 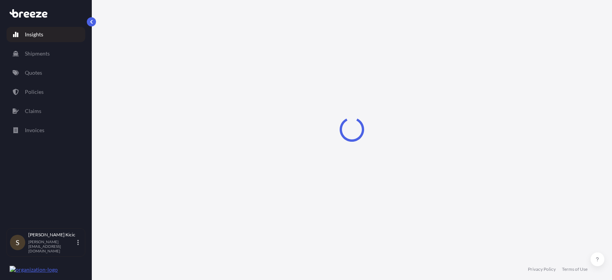 I want to click on p: Insights, so click(x=34, y=34).